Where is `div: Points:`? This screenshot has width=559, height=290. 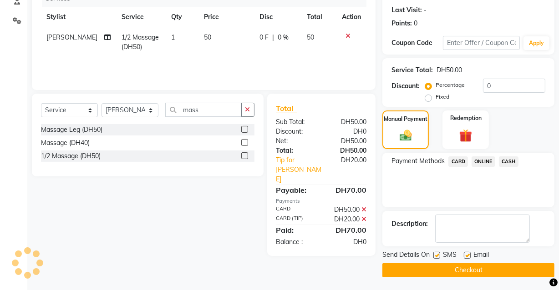 div: Points: is located at coordinates (402, 23).